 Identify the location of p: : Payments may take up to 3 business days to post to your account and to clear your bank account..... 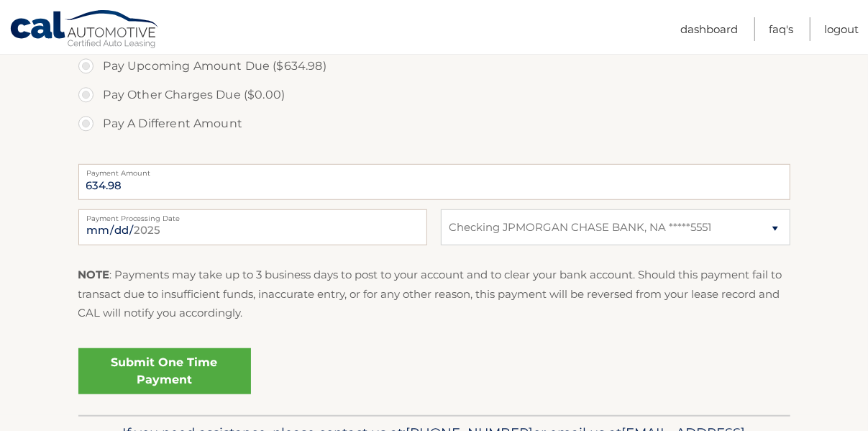
(434, 293).